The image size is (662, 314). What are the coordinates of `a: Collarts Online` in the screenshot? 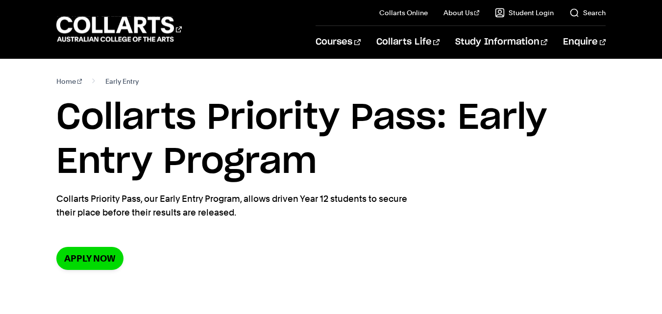 It's located at (403, 13).